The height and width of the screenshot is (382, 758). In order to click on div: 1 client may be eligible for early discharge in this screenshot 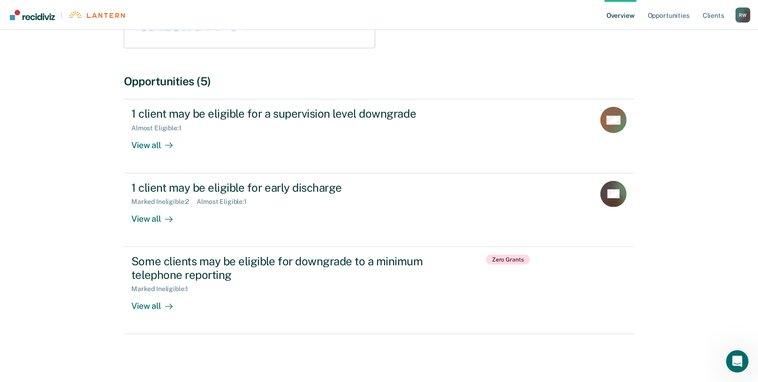, I will do `click(296, 188)`.